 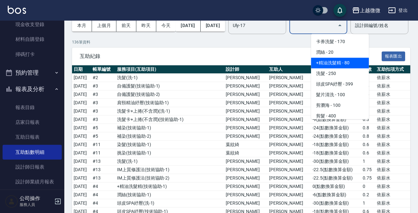 I want to click on span: +精油洗髮精 - 80, so click(x=340, y=63).